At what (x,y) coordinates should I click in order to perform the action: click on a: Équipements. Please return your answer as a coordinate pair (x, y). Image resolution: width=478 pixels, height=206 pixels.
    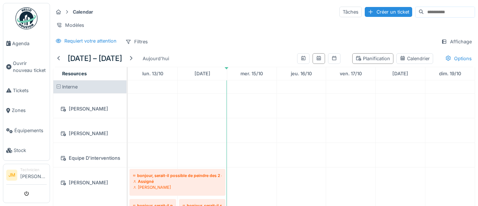
    Looking at the image, I should click on (26, 130).